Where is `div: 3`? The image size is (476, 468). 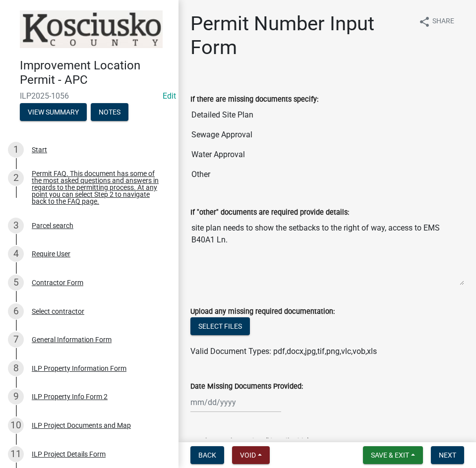
div: 3 is located at coordinates (16, 225).